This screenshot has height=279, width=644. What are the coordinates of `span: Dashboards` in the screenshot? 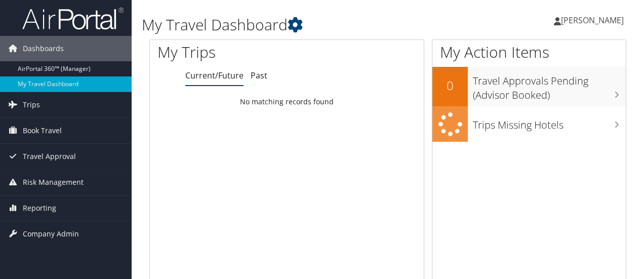 It's located at (43, 49).